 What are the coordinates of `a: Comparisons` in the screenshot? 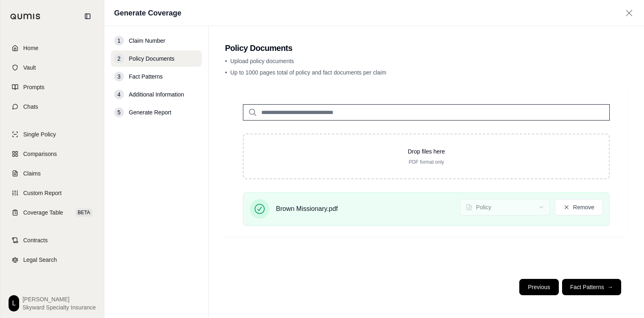 It's located at (52, 154).